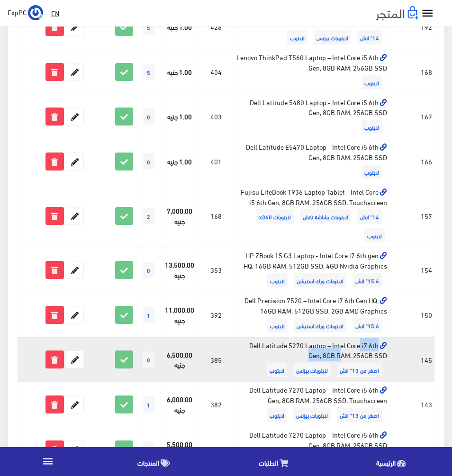 This screenshot has width=452, height=476. Describe the element at coordinates (180, 405) in the screenshot. I see `td: 6,000.00 جنيه` at that location.